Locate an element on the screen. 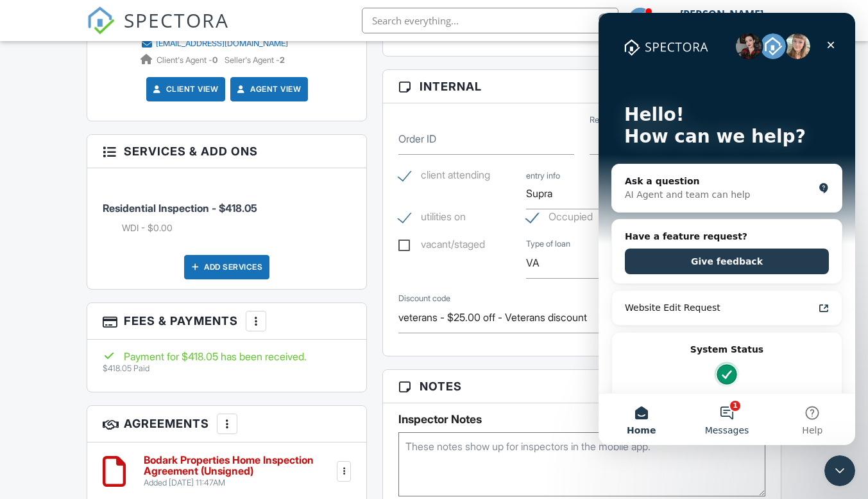 This screenshot has width=868, height=499. strong: 0 is located at coordinates (215, 59).